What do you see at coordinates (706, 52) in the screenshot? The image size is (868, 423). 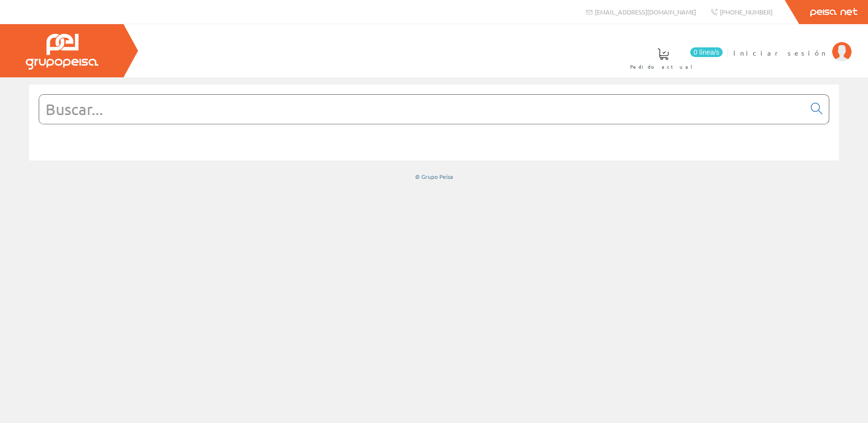 I see `span: 0 línea/s` at bounding box center [706, 52].